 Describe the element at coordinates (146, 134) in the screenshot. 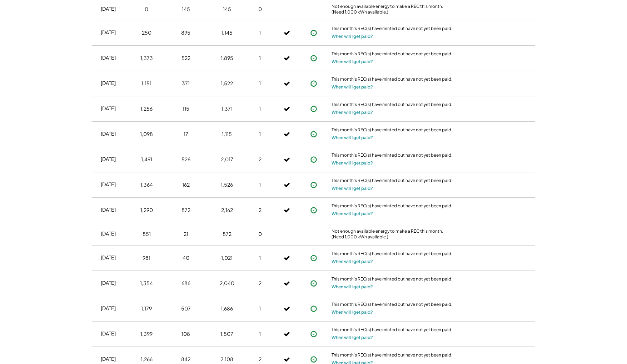

I see `div: 1,098` at that location.